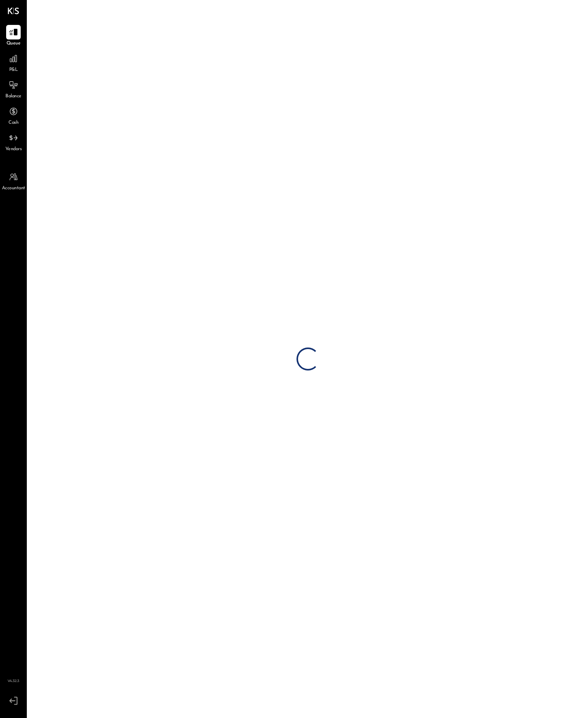  Describe the element at coordinates (13, 44) in the screenshot. I see `span: Queue` at that location.